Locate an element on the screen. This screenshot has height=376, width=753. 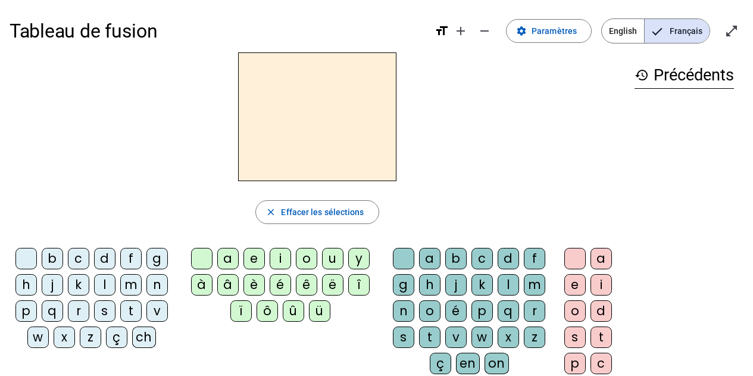
mat-button-toggle-group: Language selection is located at coordinates (655, 31).